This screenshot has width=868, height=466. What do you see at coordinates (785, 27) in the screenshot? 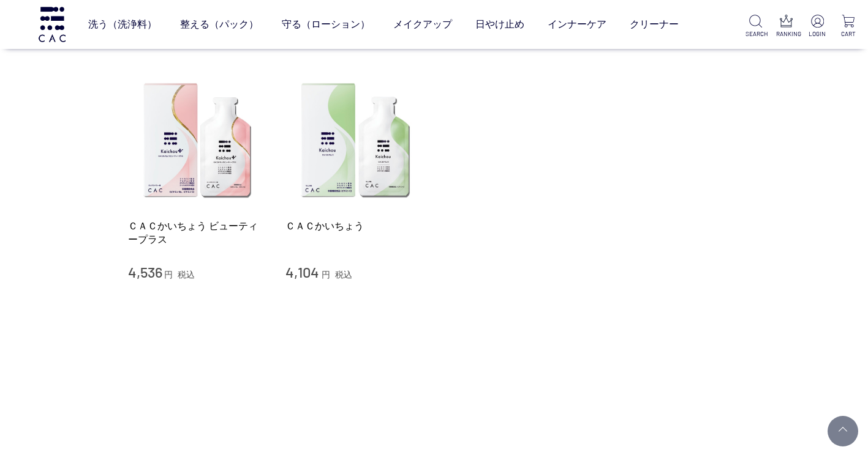
I see `a: RANKING` at bounding box center [785, 27].